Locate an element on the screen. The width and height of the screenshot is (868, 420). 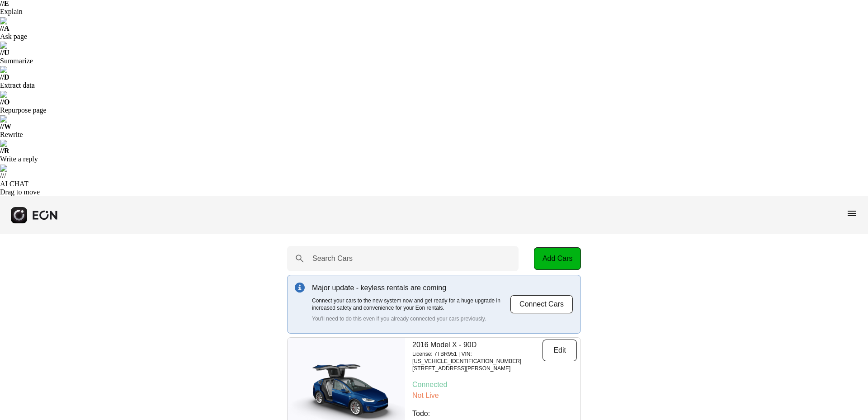
p: Connected is located at coordinates (494, 385).